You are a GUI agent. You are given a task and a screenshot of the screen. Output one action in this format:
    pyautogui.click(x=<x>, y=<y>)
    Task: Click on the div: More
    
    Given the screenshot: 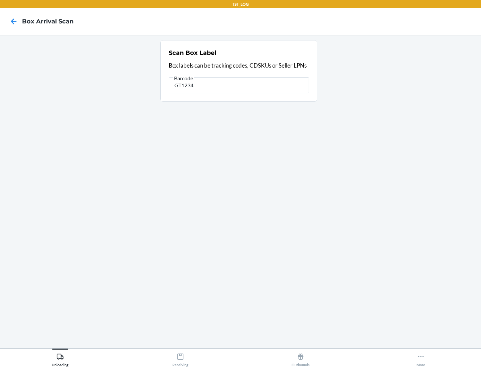 What is the action you would take?
    pyautogui.click(x=421, y=358)
    